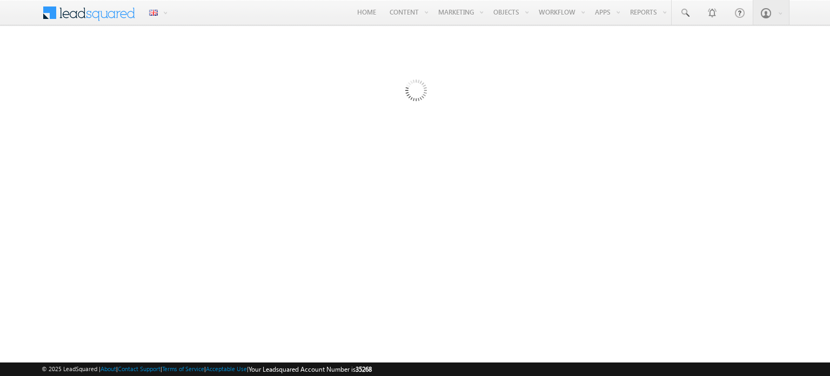 The image size is (830, 376). I want to click on span: 35268, so click(364, 369).